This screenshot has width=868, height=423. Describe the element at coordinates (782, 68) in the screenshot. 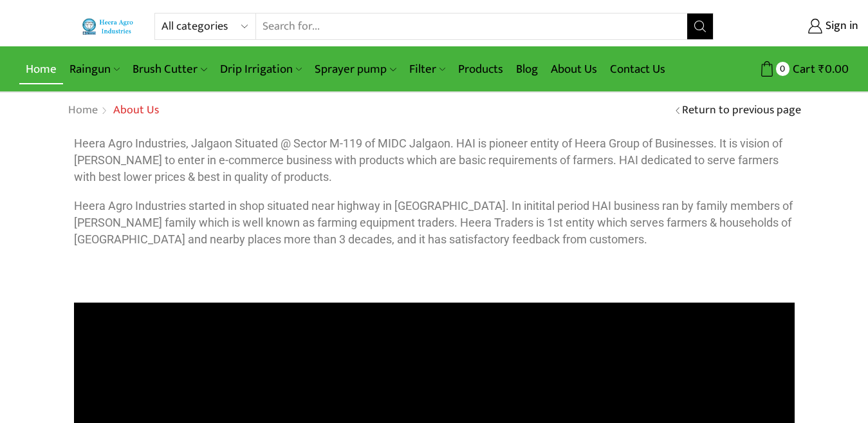

I see `span: 0` at that location.